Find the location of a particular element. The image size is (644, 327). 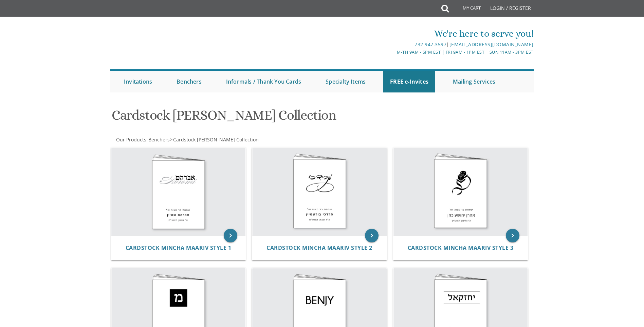

img: Cardstock Mincha Maariv Style 3 is located at coordinates (461, 192).